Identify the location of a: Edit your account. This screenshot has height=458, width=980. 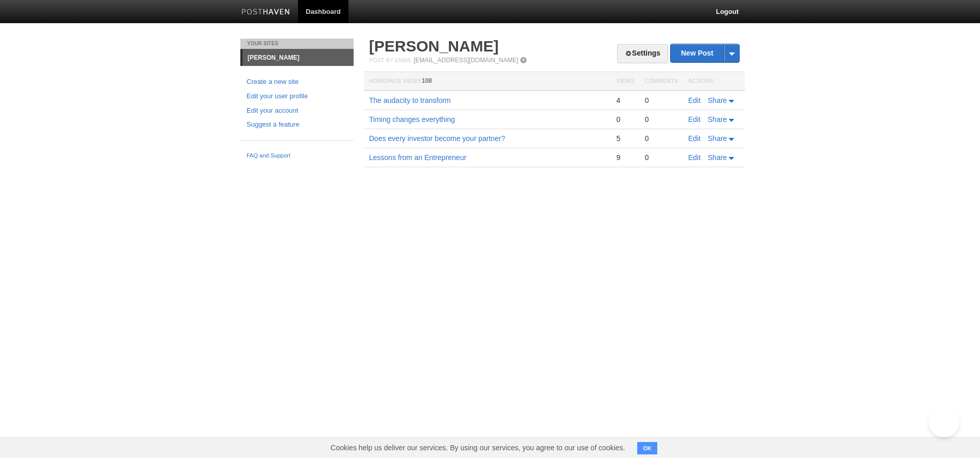
(297, 111).